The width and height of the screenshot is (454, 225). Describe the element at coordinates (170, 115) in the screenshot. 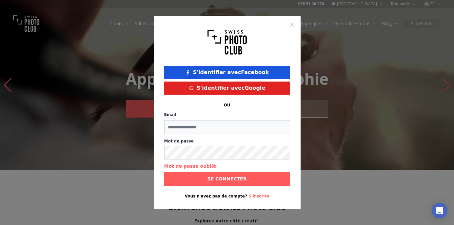

I see `label: Email` at that location.